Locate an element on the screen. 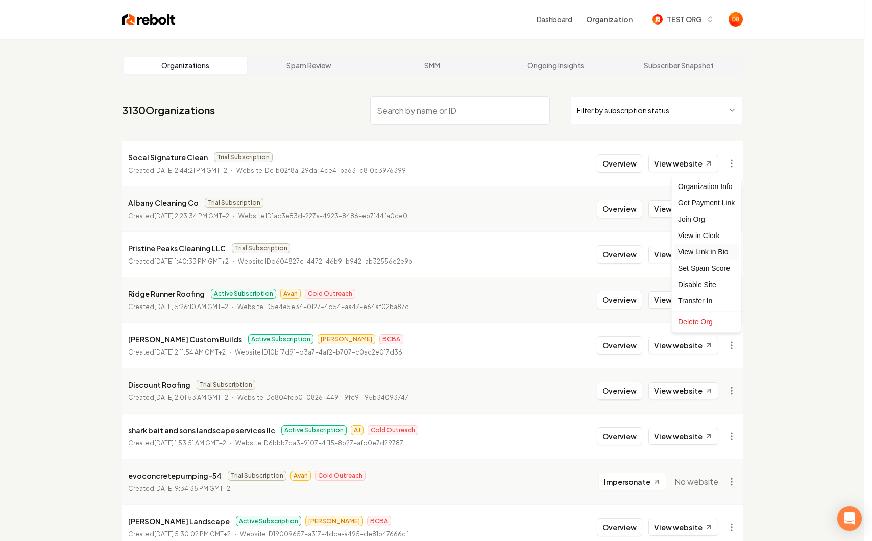 The image size is (872, 541). a: View Link in Bio is located at coordinates (706, 252).